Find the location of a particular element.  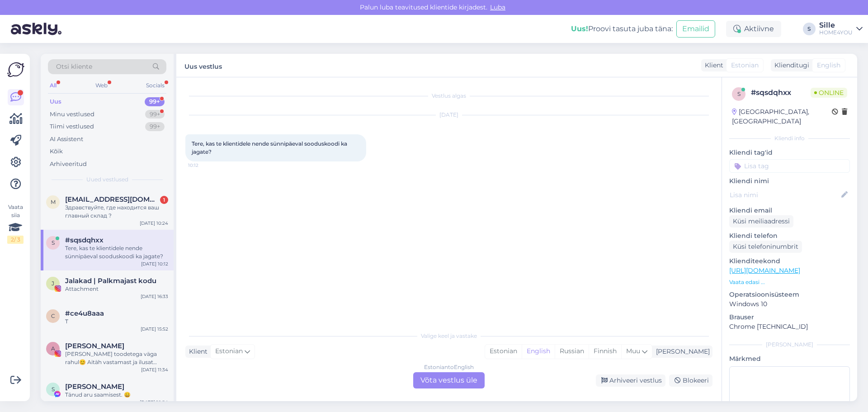

label: Uus vestlus is located at coordinates (203, 65).